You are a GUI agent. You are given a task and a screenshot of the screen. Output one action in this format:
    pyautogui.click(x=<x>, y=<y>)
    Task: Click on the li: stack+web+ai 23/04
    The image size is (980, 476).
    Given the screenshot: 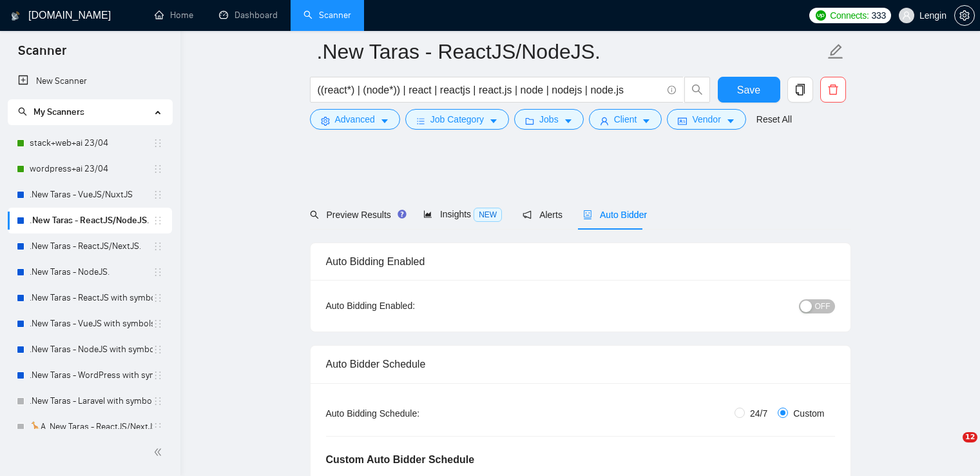 What is the action you would take?
    pyautogui.click(x=90, y=143)
    